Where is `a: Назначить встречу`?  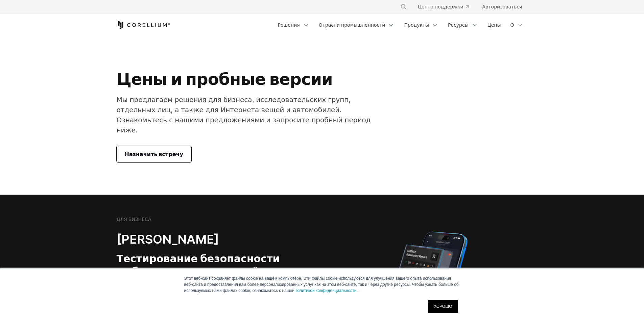 a: Назначить встречу is located at coordinates (154, 154).